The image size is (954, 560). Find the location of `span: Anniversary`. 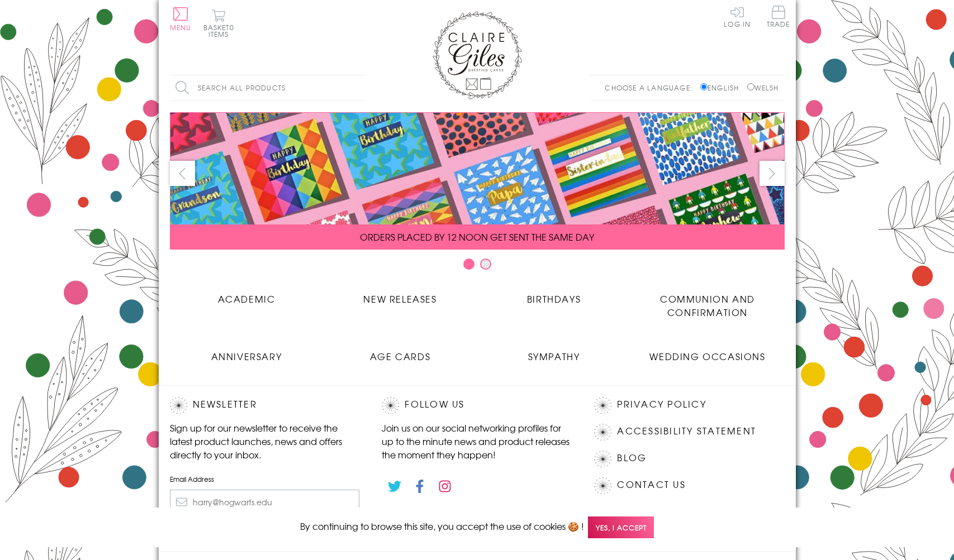

span: Anniversary is located at coordinates (247, 356).